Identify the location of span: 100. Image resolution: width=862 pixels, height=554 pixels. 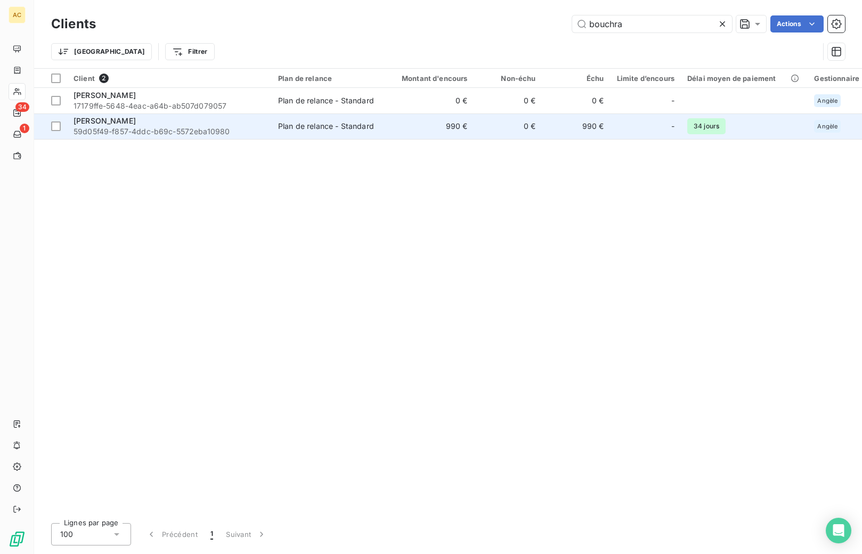
(67, 534).